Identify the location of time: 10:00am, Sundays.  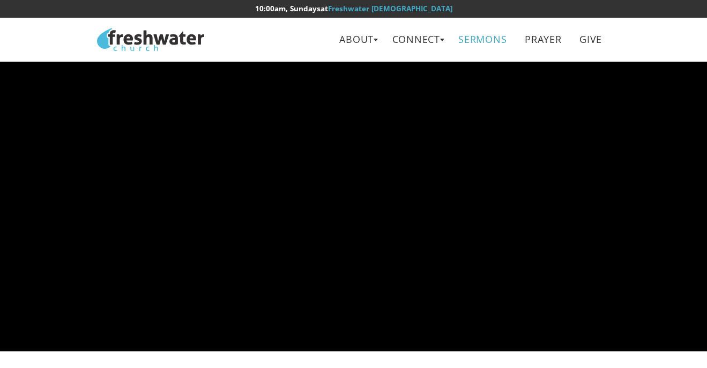
(288, 9).